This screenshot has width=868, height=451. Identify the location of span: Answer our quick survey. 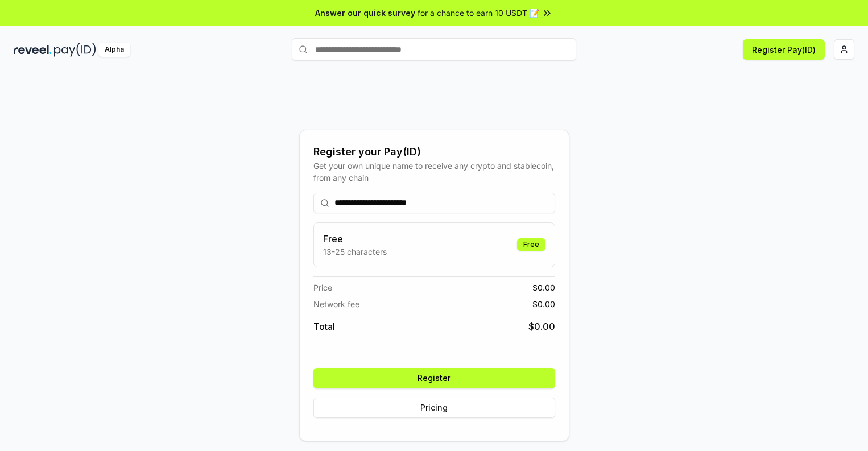
(365, 12).